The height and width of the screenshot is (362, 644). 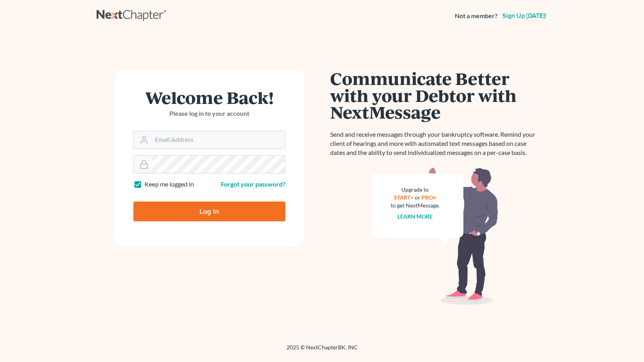 What do you see at coordinates (415, 205) in the screenshot?
I see `div: to get NextMessage.` at bounding box center [415, 205].